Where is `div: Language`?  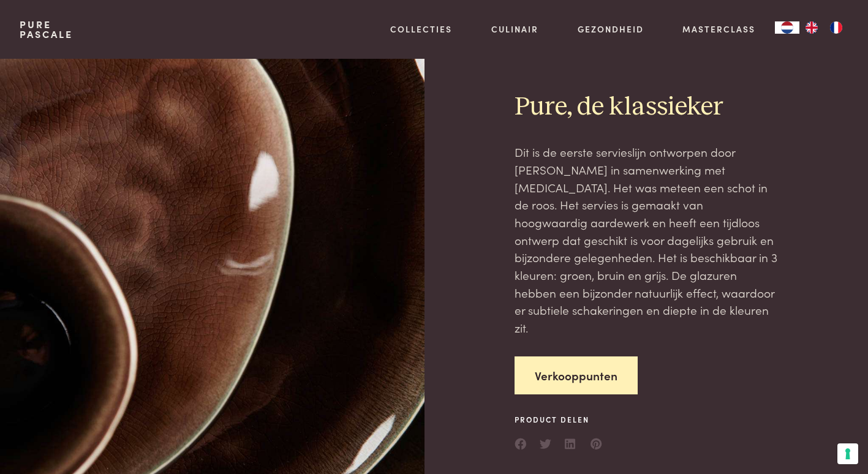
div: Language is located at coordinates (787, 27).